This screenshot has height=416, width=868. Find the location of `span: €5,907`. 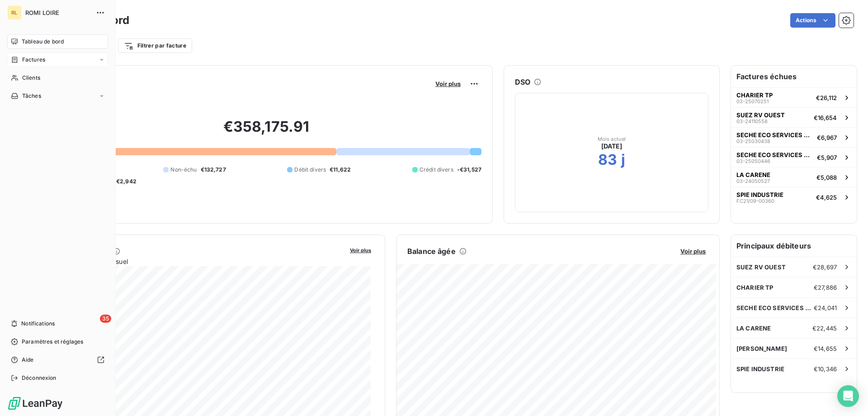

span: €5,907 is located at coordinates (827, 157).